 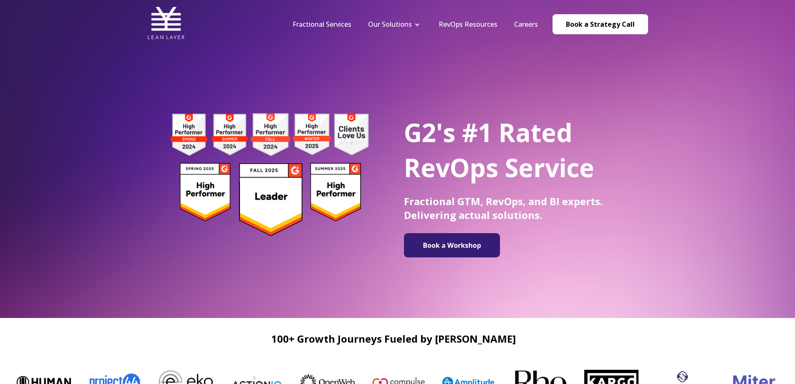 I want to click on a: RevOps Resources, so click(x=468, y=24).